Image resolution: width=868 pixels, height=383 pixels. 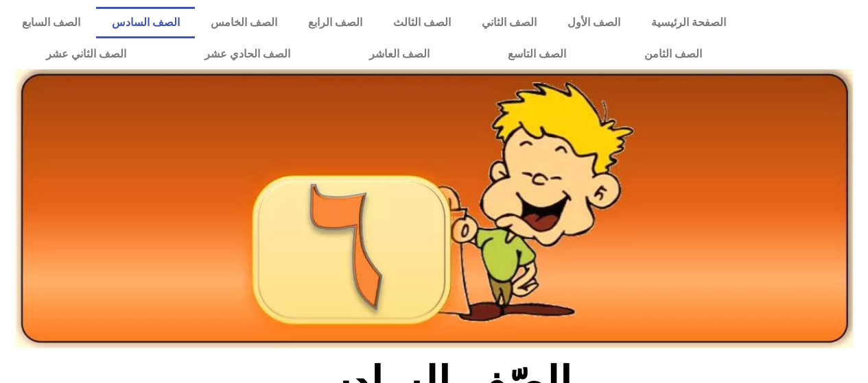 I want to click on a: الصفحة الرئيسية, so click(x=688, y=23).